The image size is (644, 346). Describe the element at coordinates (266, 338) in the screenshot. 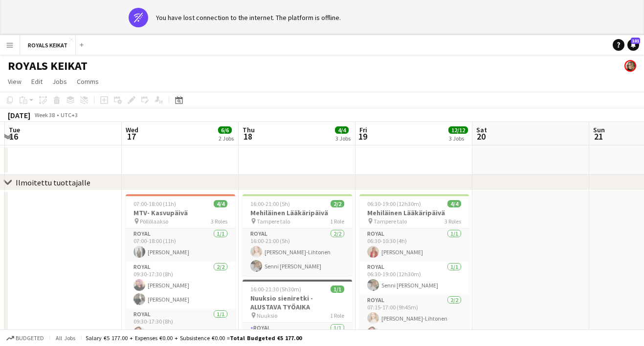

I see `span: Total Budgeted €5 177.00` at that location.